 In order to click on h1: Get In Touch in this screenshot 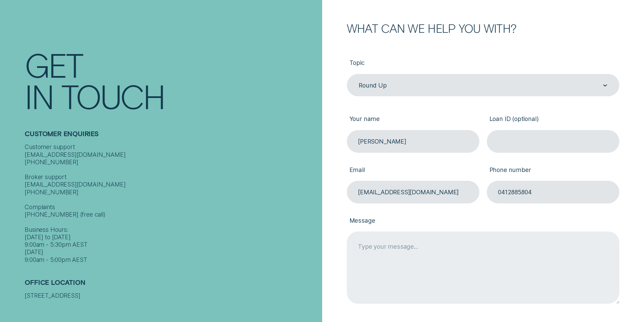, I will do `click(171, 80)`.